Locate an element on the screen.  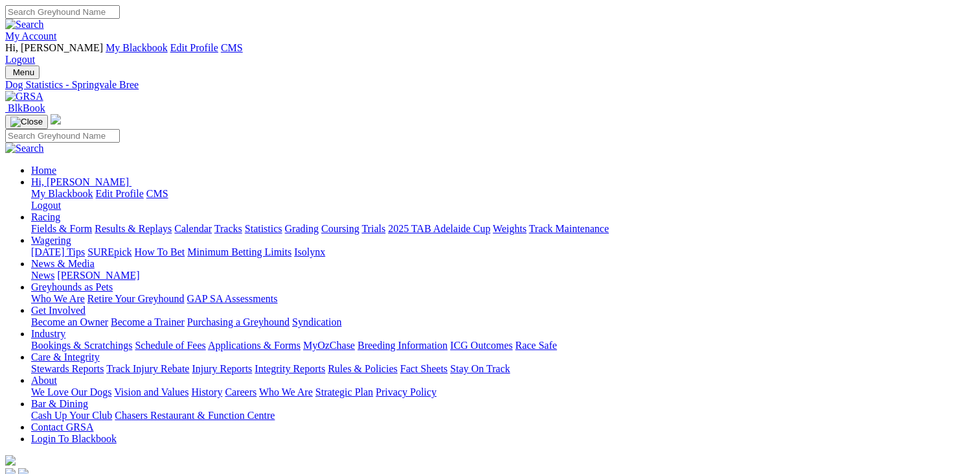
a: Tracks is located at coordinates (228, 228).